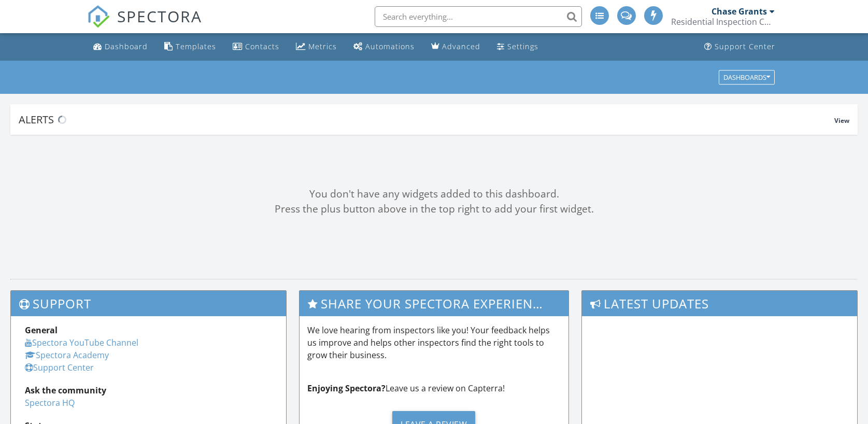 The width and height of the screenshot is (868, 424). I want to click on div: Chase Grants, so click(739, 11).